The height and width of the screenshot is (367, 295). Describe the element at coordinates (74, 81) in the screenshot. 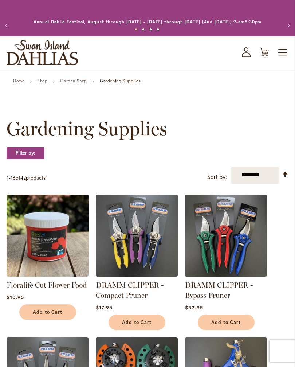

I see `a: Garden Shop` at that location.